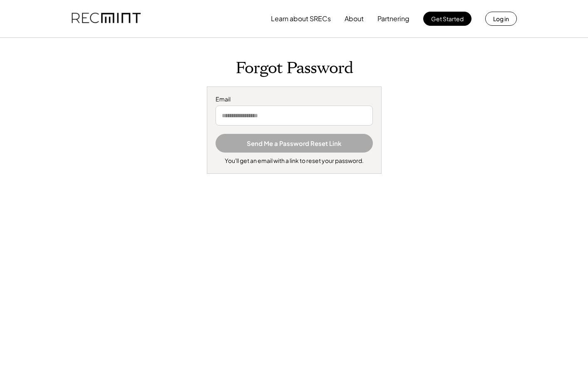 This screenshot has height=365, width=588. Describe the element at coordinates (393, 19) in the screenshot. I see `button: Partnering` at that location.